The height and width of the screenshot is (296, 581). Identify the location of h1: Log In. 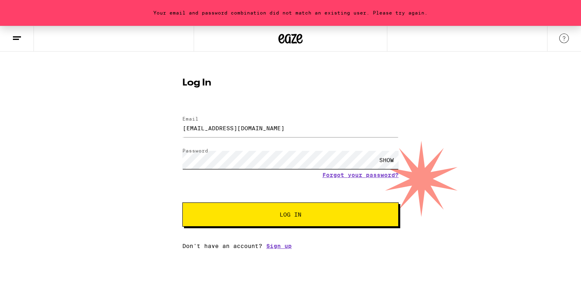
(291, 83).